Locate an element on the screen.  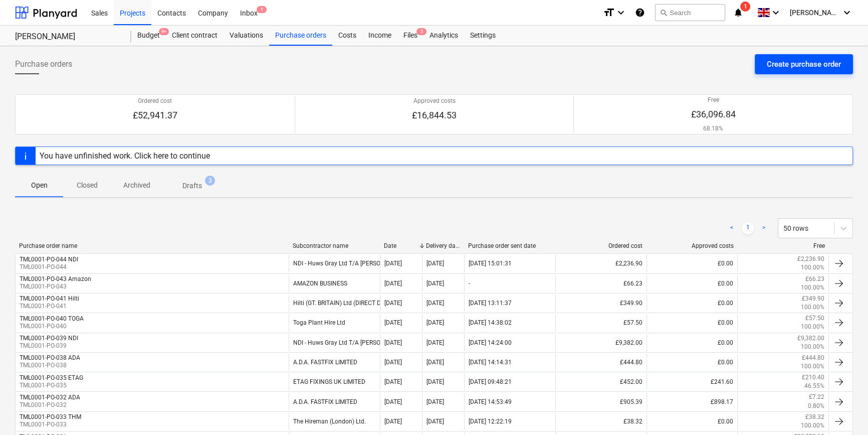
p: £349.90 is located at coordinates (813, 298).